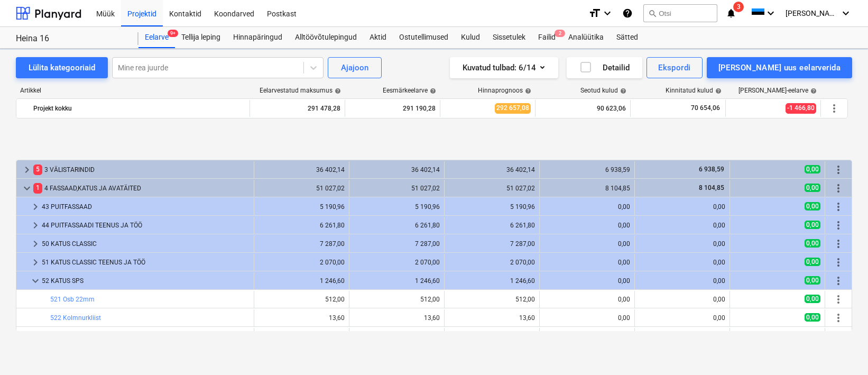  Describe the element at coordinates (504, 68) in the screenshot. I see `button: Kuvatud tulbad:6/14` at that location.